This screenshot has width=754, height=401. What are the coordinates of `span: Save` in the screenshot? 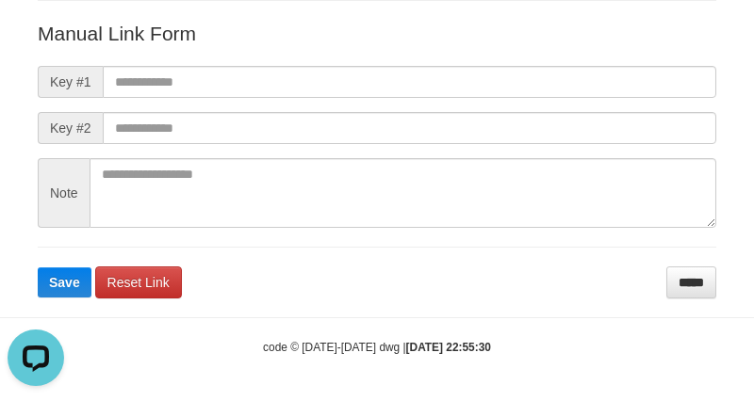 It's located at (64, 283).